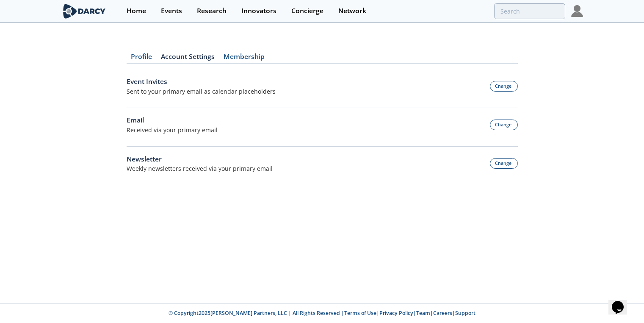 This screenshot has width=644, height=323. I want to click on a: Privacy Policy, so click(396, 313).